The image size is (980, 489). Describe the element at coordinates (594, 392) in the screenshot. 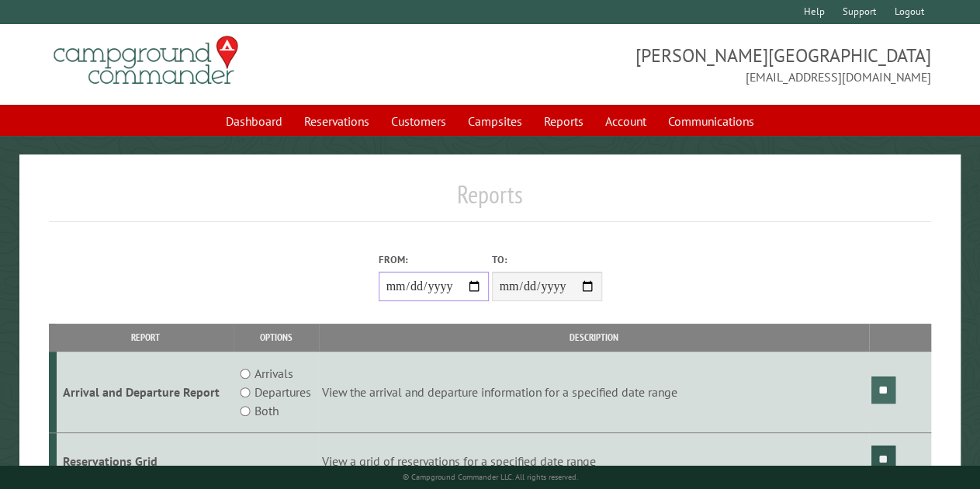

I see `td: View the arrival and departure information for a specified date range` at that location.